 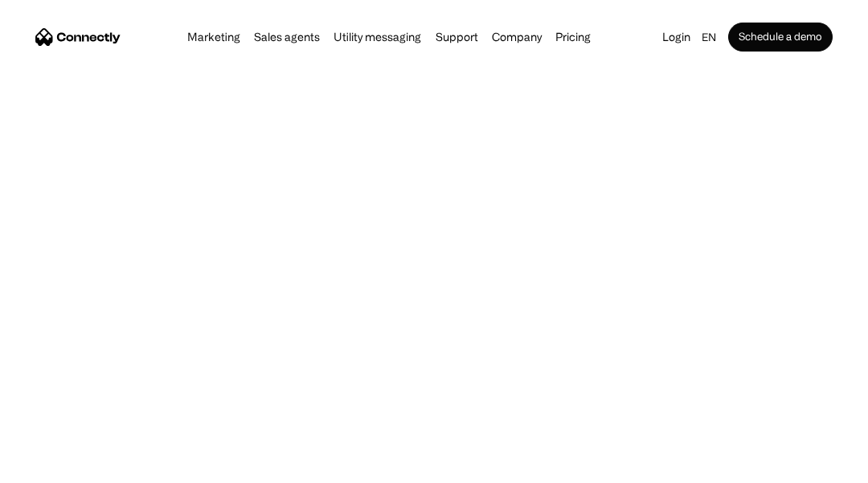 I want to click on a: Schedule a demo, so click(x=781, y=37).